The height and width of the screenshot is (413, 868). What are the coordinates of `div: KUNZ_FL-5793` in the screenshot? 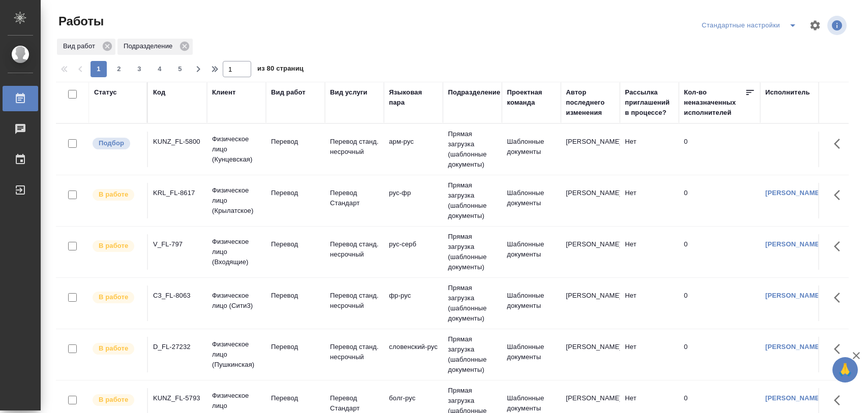 It's located at (177, 398).